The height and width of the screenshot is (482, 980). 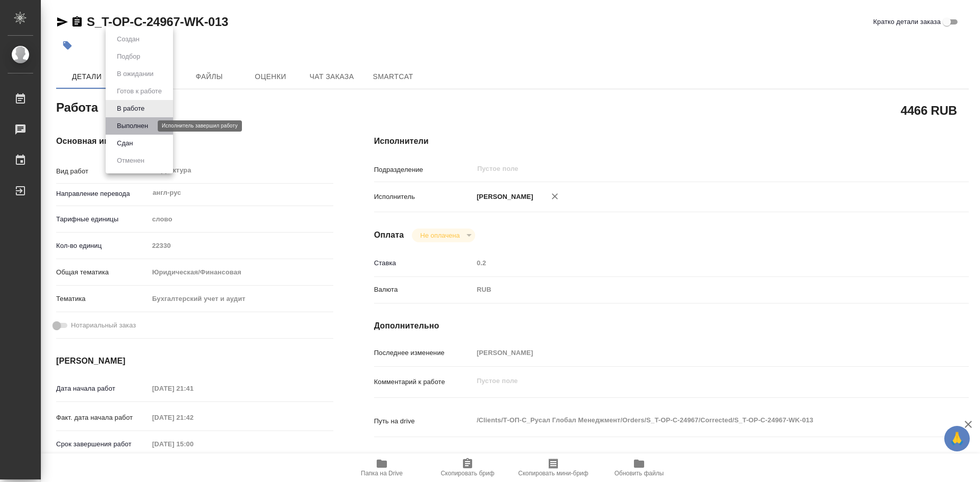 I want to click on button: Создан, so click(x=128, y=39).